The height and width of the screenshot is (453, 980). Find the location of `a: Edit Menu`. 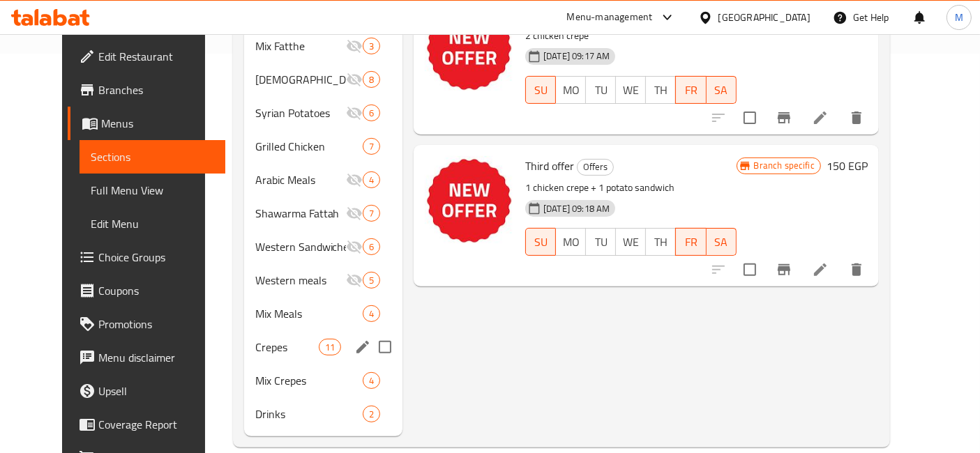

a: Edit Menu is located at coordinates (153, 224).